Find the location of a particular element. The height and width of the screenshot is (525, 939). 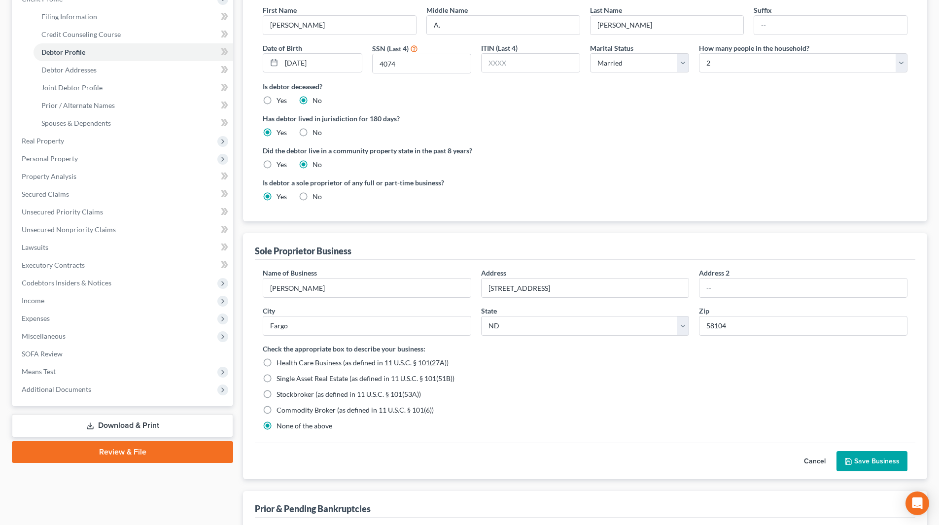

a: Unsecured Nonpriority Claims is located at coordinates (123, 230).